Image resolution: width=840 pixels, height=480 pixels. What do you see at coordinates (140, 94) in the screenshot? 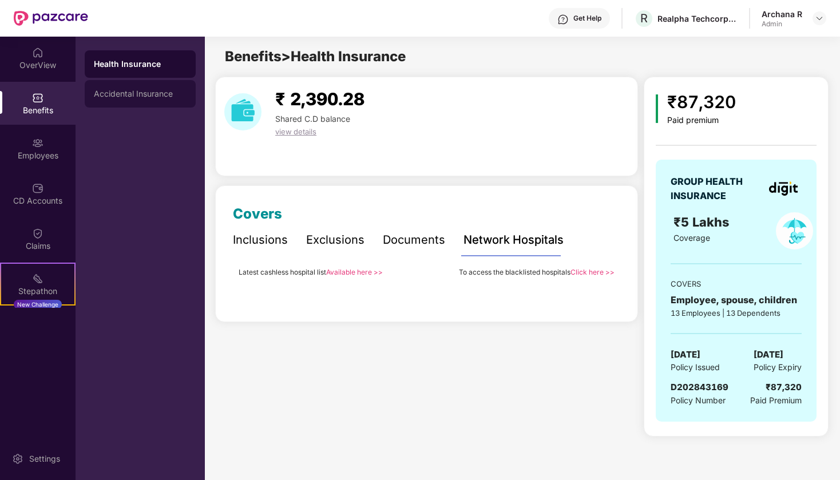
I see `div: Accidental Insurance` at bounding box center [140, 94].